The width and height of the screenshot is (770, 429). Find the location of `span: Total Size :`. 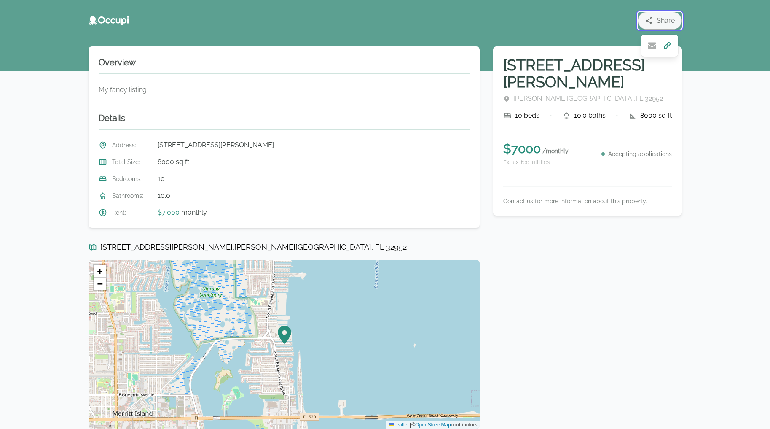

span: Total Size : is located at coordinates (132, 162).